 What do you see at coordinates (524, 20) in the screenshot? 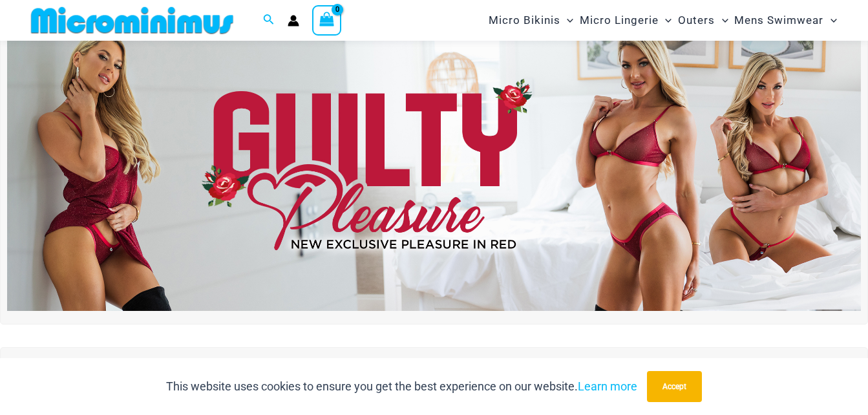
I see `span: Micro Bikinis` at bounding box center [524, 20].